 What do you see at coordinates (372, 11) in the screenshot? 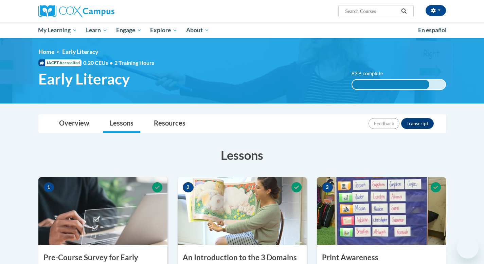
I see `input: Search Courses` at bounding box center [372, 11].